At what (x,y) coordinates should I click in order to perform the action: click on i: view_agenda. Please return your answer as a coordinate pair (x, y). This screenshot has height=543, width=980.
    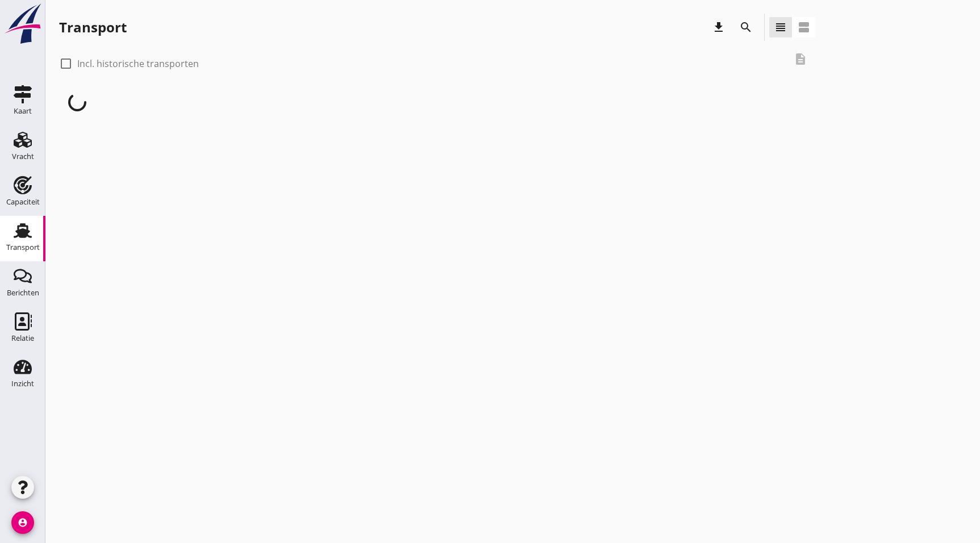
    Looking at the image, I should click on (804, 27).